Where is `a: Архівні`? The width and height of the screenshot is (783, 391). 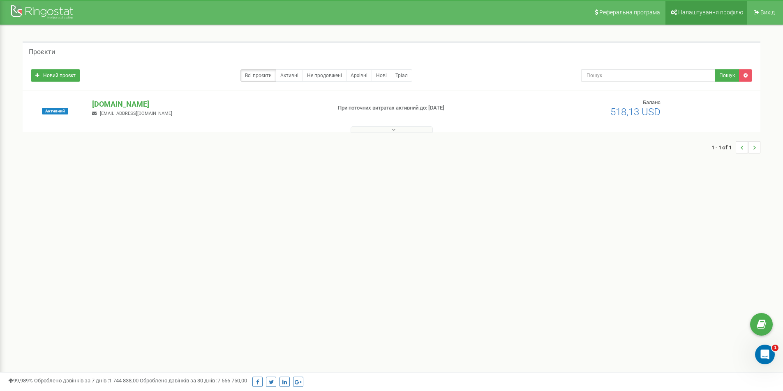
a: Архівні is located at coordinates (359, 76).